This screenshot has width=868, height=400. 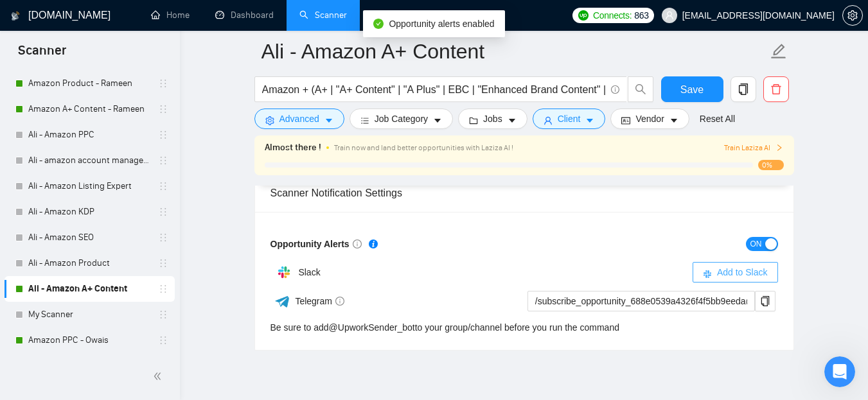 What do you see at coordinates (717, 119) in the screenshot?
I see `a: Reset All` at bounding box center [717, 119].